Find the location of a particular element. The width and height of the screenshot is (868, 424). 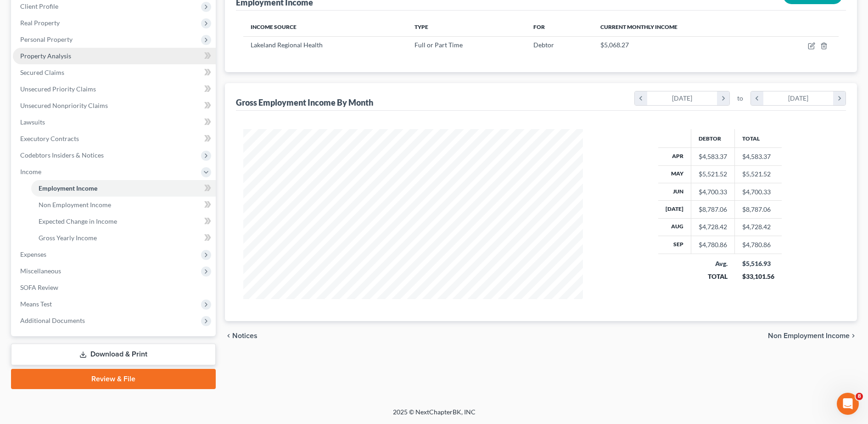

span: to is located at coordinates (740, 98).